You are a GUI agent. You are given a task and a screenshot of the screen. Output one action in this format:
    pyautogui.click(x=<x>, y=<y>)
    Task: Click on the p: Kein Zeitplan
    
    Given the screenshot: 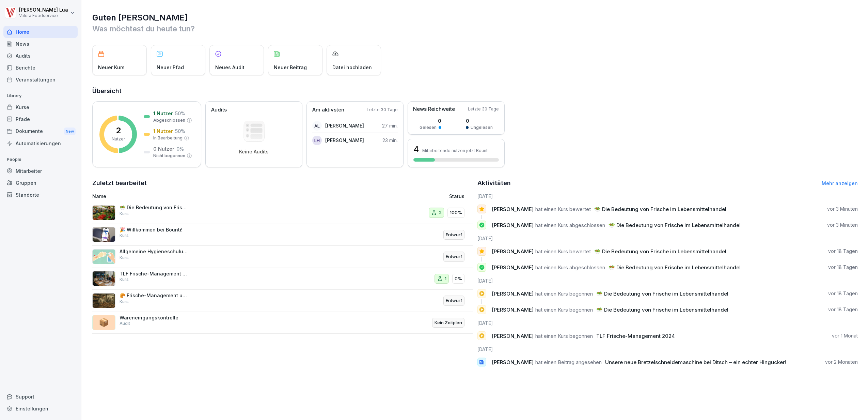 What is the action you would take?
    pyautogui.click(x=448, y=323)
    